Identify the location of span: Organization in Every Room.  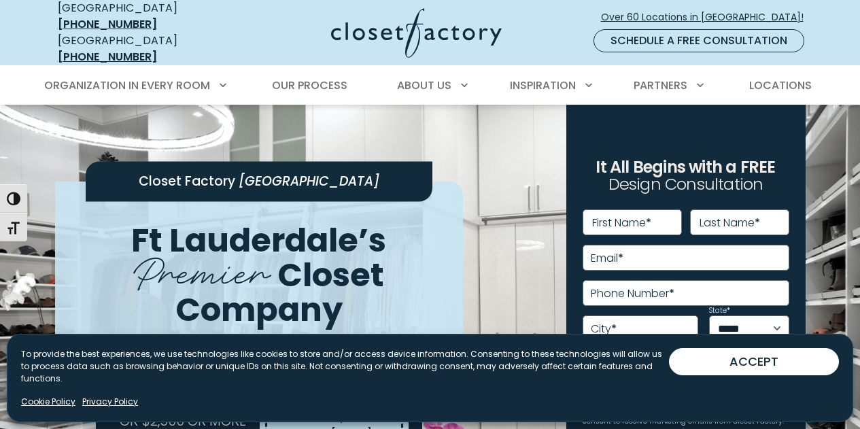
(127, 85).